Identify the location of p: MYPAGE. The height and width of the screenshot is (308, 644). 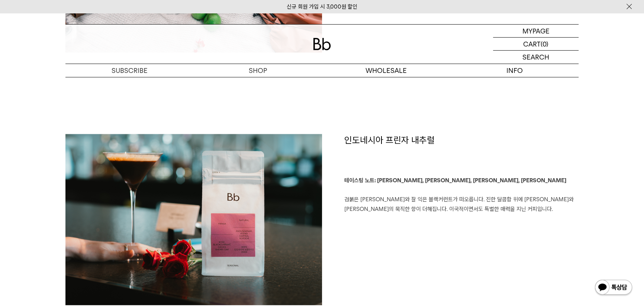
(536, 31).